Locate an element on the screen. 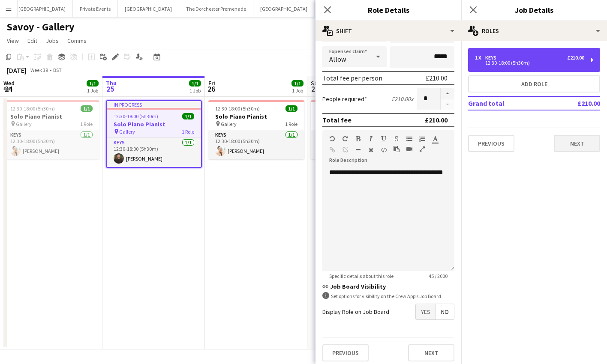  a: View is located at coordinates (13, 41).